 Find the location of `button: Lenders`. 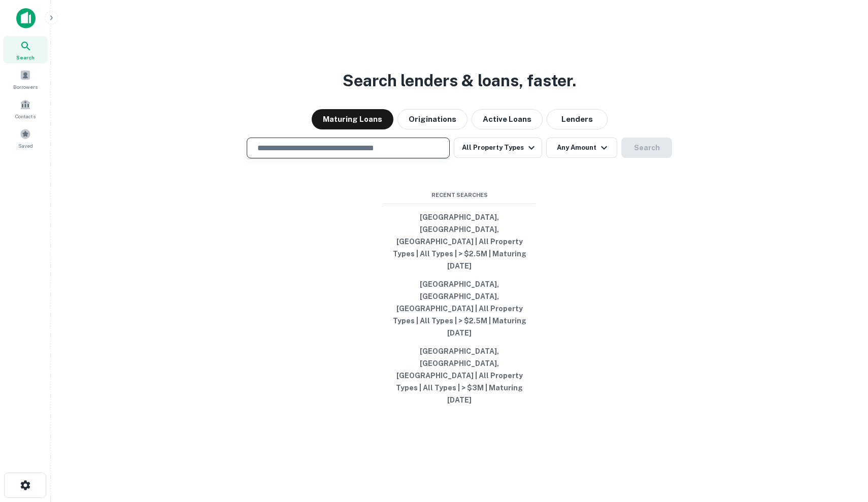

button: Lenders is located at coordinates (577, 119).